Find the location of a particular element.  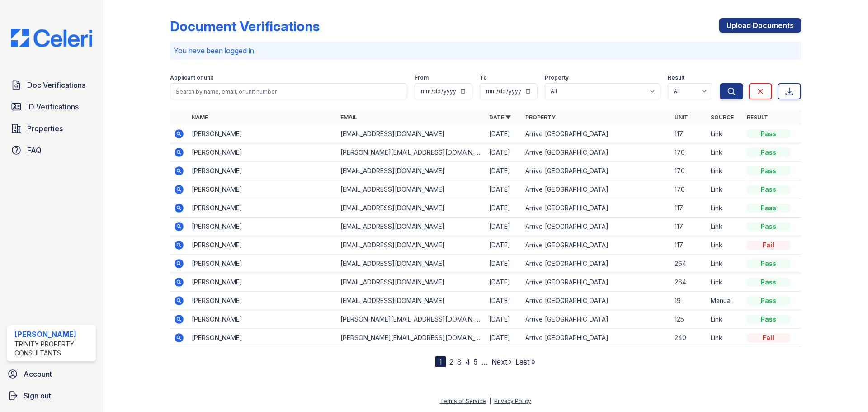

a: Doc Verifications is located at coordinates (51, 85).